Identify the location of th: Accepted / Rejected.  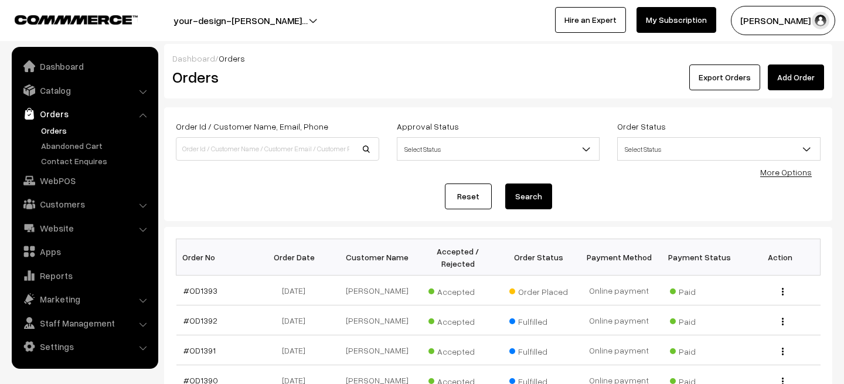
(458, 257).